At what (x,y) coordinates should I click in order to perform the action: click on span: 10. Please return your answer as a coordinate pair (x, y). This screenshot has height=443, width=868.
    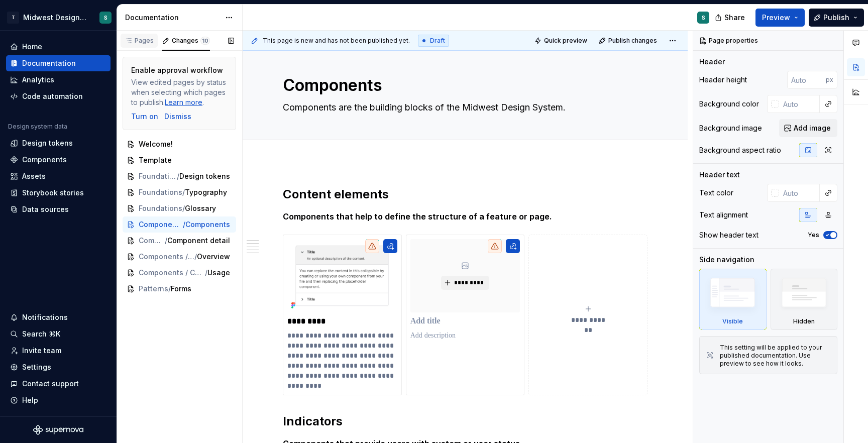
    Looking at the image, I should click on (205, 41).